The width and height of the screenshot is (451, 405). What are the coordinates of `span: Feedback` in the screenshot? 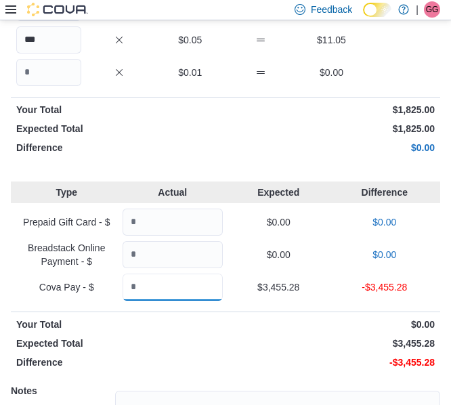 It's located at (331, 9).